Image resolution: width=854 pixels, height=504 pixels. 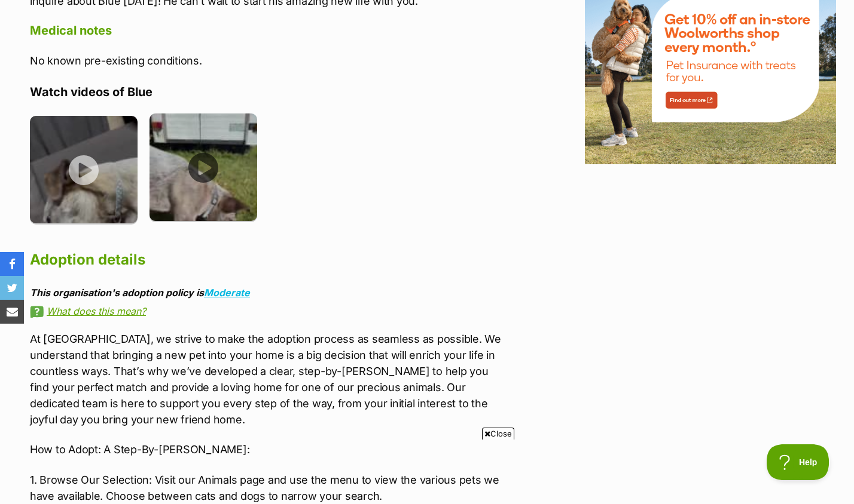 What do you see at coordinates (83, 170) in the screenshot?
I see `img: dbipnrmoujzz9jb2wse9.jpg` at bounding box center [83, 170].